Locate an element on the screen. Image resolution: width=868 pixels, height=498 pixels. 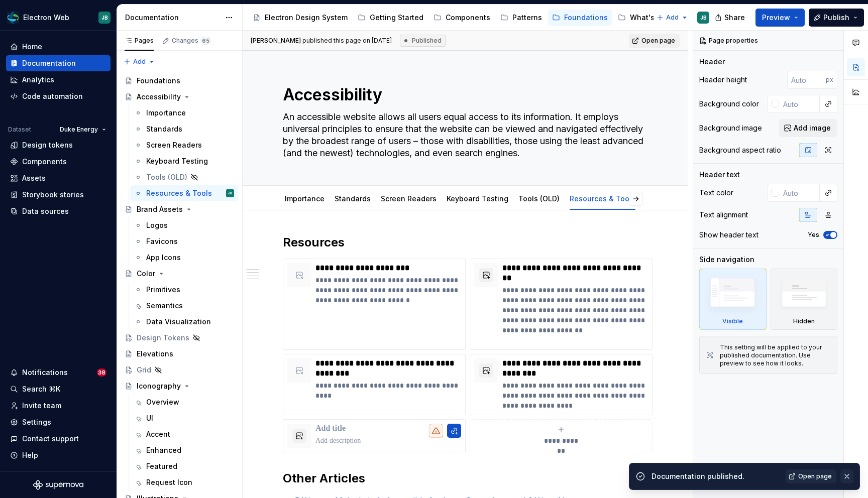
div: Keyboard Testing is located at coordinates (477, 198).